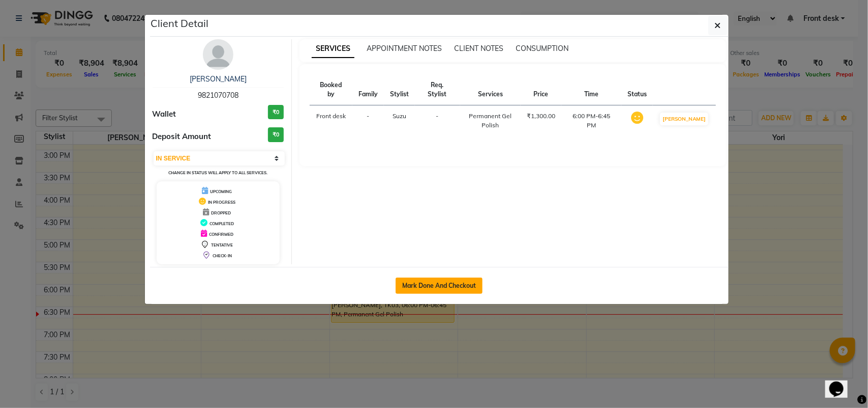 This screenshot has width=868, height=408. Describe the element at coordinates (399, 116) in the screenshot. I see `span: Suzu` at that location.